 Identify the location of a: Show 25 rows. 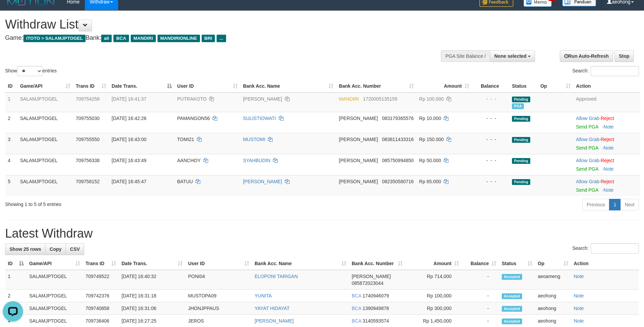
(25, 249).